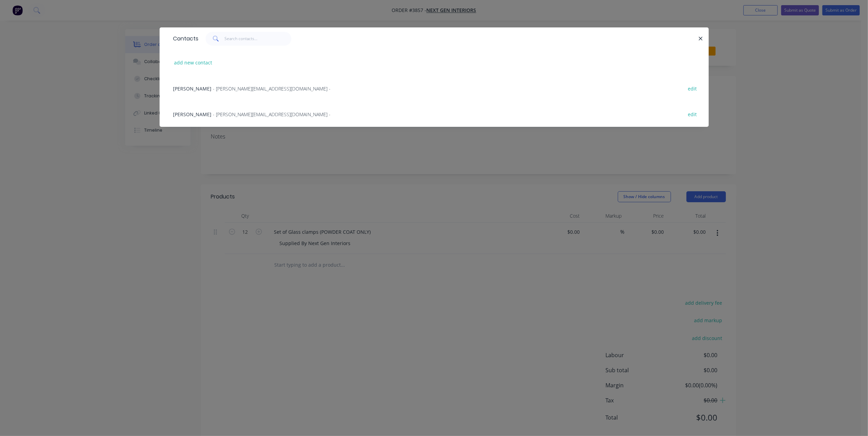 The width and height of the screenshot is (868, 436). Describe the element at coordinates (185, 39) in the screenshot. I see `div: Contacts` at that location.